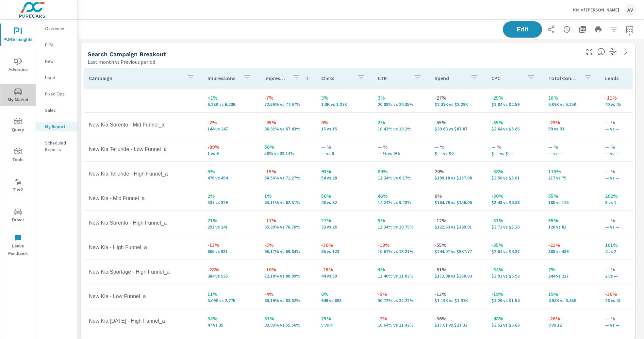 The width and height of the screenshot is (644, 339). I want to click on span: PURE Insights, so click(18, 35).